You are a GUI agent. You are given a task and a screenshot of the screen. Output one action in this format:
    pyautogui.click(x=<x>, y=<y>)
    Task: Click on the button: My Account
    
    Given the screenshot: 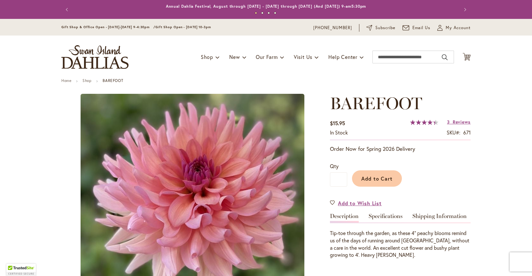 What is the action you would take?
    pyautogui.click(x=454, y=28)
    